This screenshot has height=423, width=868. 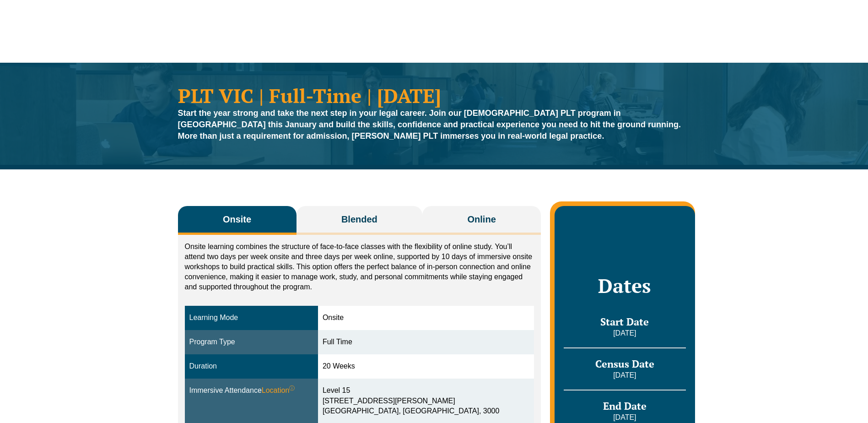 What do you see at coordinates (426, 318) in the screenshot?
I see `div: Onsite` at bounding box center [426, 318].